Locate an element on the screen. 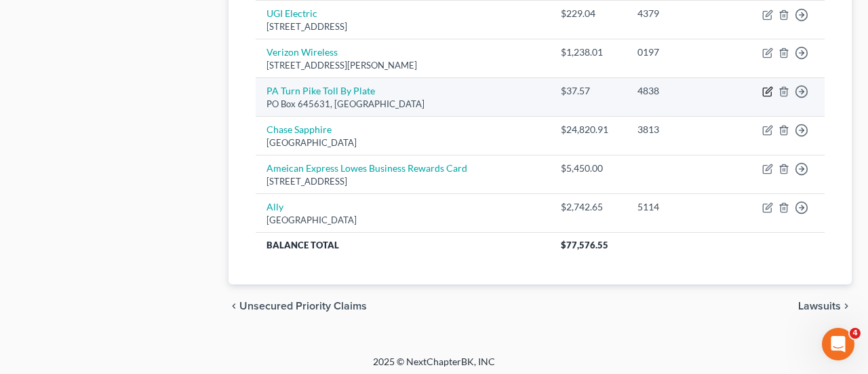  a: Chase Sapphire is located at coordinates (299, 129).